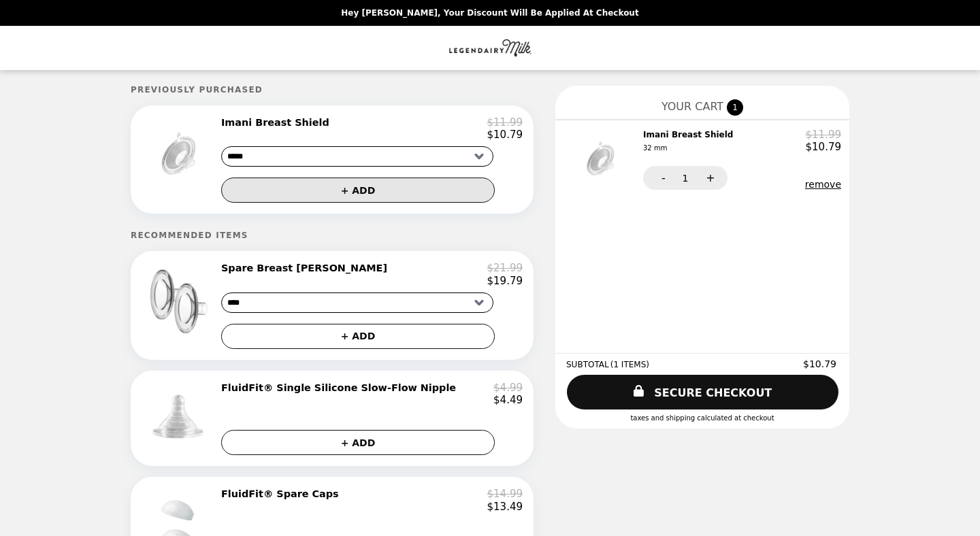  What do you see at coordinates (490, 48) in the screenshot?
I see `img: Brand Logo` at bounding box center [490, 48].